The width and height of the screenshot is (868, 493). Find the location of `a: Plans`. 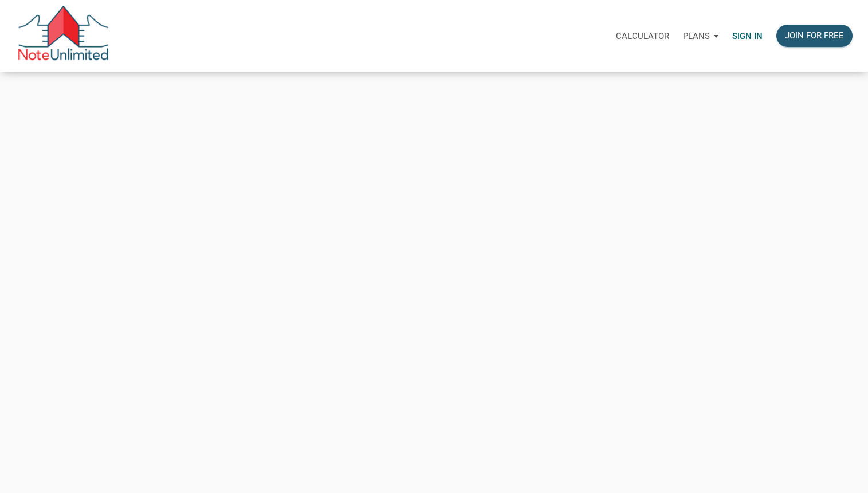

a: Plans is located at coordinates (701, 35).